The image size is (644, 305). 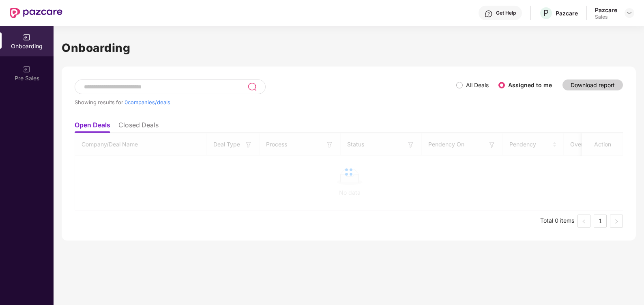 What do you see at coordinates (265, 102) in the screenshot?
I see `div: Showing results for` at bounding box center [265, 102].